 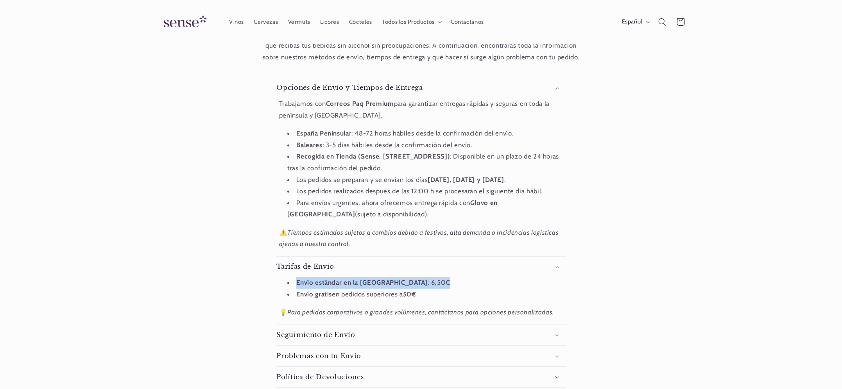 What do you see at coordinates (266, 22) in the screenshot?
I see `a: Cervezas` at bounding box center [266, 22].